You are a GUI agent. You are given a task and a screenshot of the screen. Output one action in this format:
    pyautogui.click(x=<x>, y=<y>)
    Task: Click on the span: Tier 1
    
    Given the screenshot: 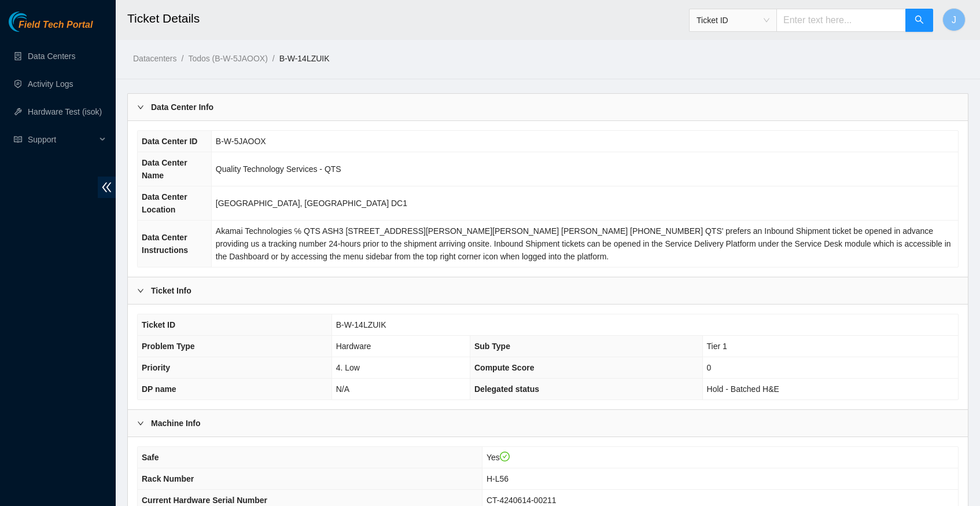 What is the action you would take?
    pyautogui.click(x=717, y=346)
    